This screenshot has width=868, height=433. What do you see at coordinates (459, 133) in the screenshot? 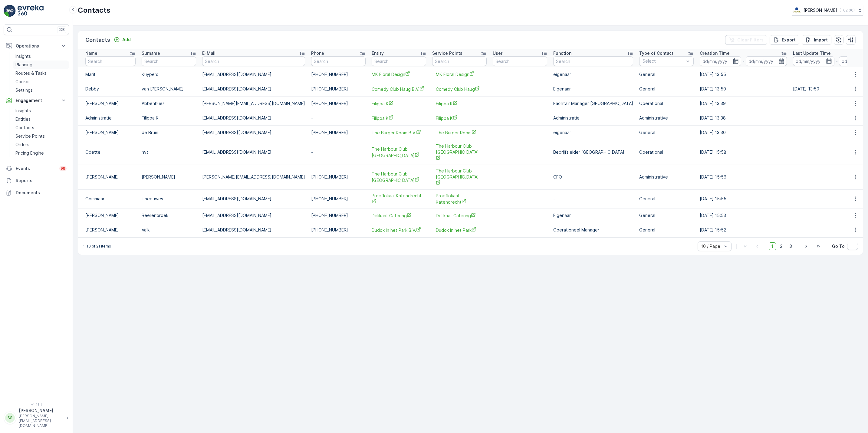
I see `span: The Burger Room` at bounding box center [459, 133].